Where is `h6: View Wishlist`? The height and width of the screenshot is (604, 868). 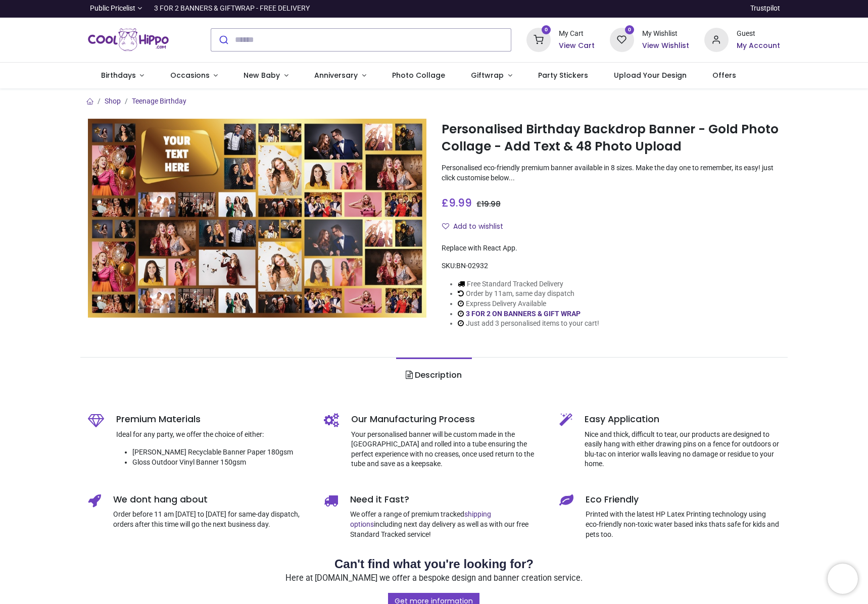
h6: View Wishlist is located at coordinates (666, 46).